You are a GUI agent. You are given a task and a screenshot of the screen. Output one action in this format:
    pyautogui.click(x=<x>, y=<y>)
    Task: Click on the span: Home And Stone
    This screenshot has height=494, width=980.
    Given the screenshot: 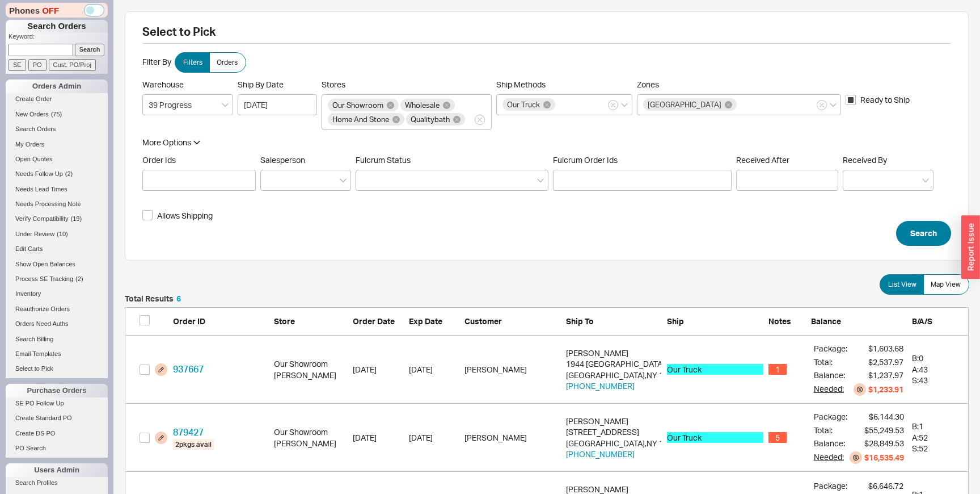 What is the action you would take?
    pyautogui.click(x=361, y=119)
    